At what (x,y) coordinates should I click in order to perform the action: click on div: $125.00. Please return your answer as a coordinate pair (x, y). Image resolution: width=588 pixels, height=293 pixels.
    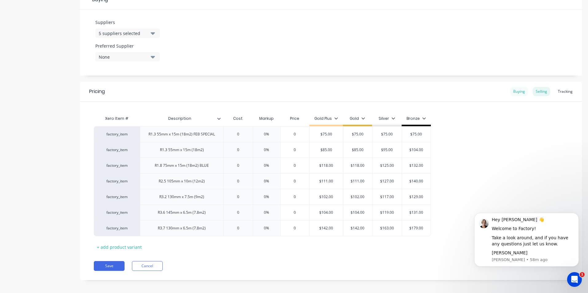
    Looking at the image, I should click on (387, 166).